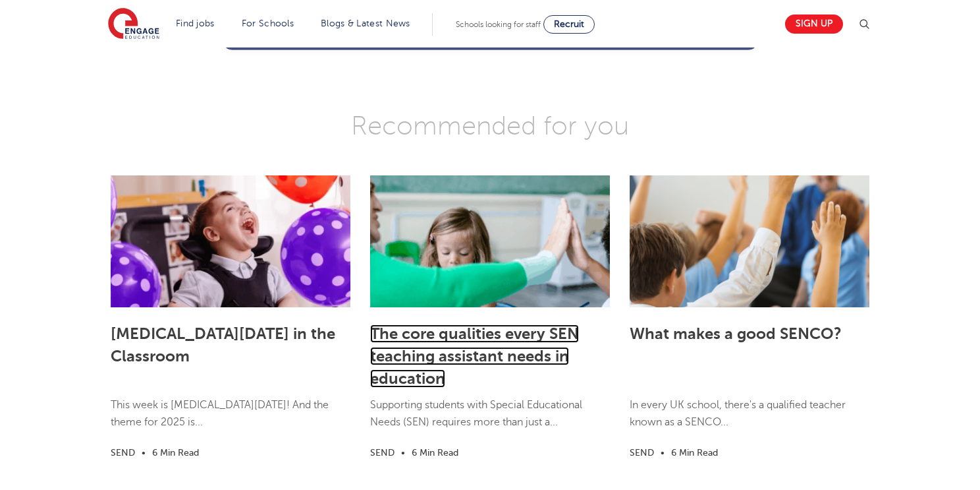 The width and height of the screenshot is (980, 490). Describe the element at coordinates (569, 24) in the screenshot. I see `a: Recruit` at that location.